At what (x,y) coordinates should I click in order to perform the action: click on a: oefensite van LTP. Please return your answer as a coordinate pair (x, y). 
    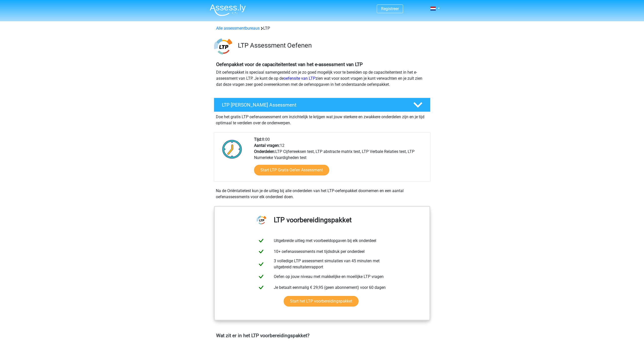
    Looking at the image, I should click on (300, 78).